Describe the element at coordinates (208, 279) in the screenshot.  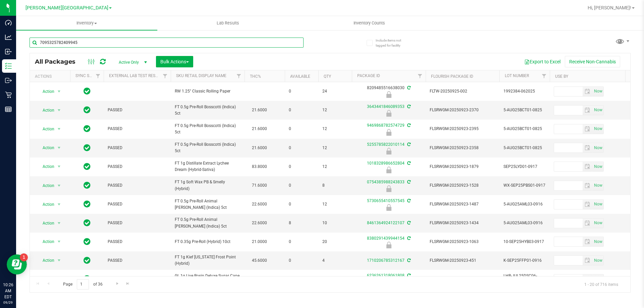
I see `span: GL 1g Live Rosin Deluxe Sugar Cane (Indica)` at that location.